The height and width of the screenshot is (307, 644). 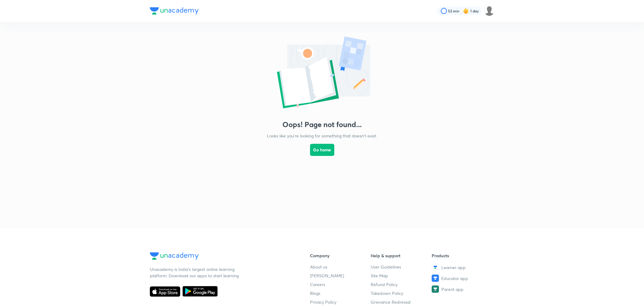 I want to click on a: Takedown Policy, so click(x=401, y=293).